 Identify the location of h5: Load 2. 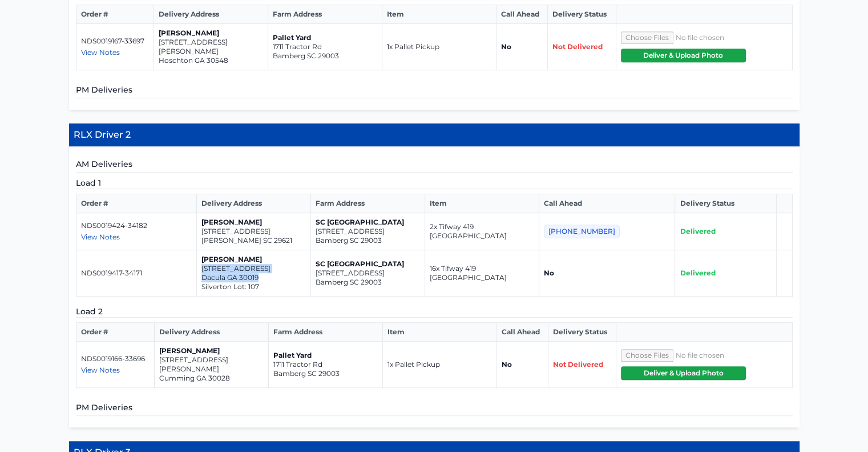
(434, 312).